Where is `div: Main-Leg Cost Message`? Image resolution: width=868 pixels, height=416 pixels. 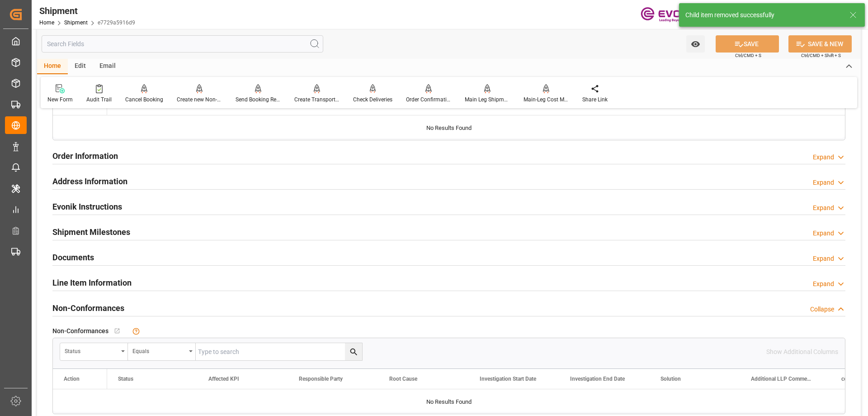 div: Main-Leg Cost Message is located at coordinates (545, 100).